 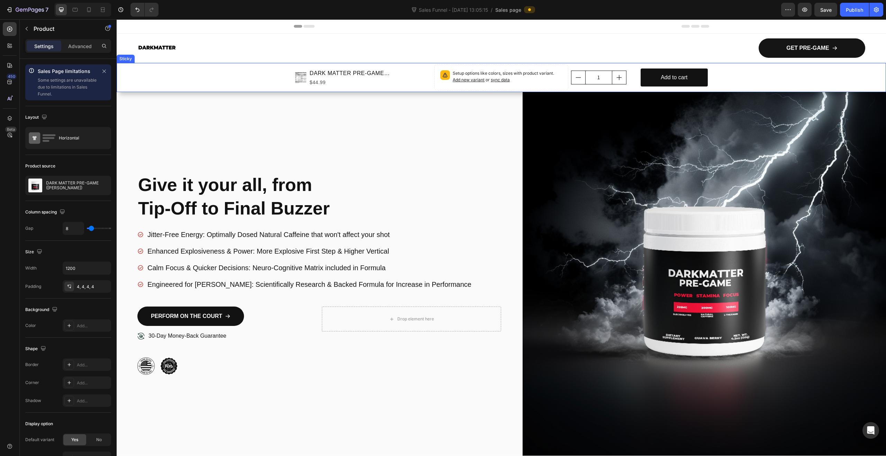 What do you see at coordinates (299, 300) in the screenshot?
I see `div: Drop element here` at bounding box center [299, 300].